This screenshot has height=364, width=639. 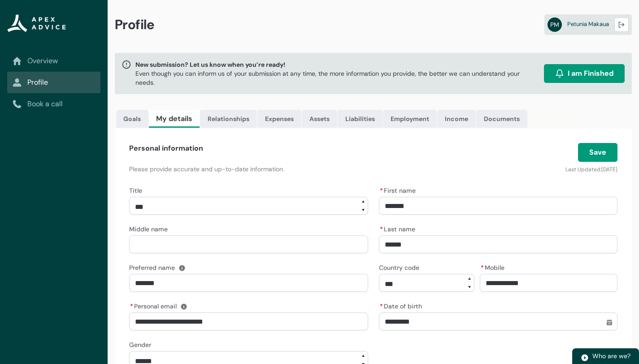 I want to click on a: Overview, so click(x=54, y=61).